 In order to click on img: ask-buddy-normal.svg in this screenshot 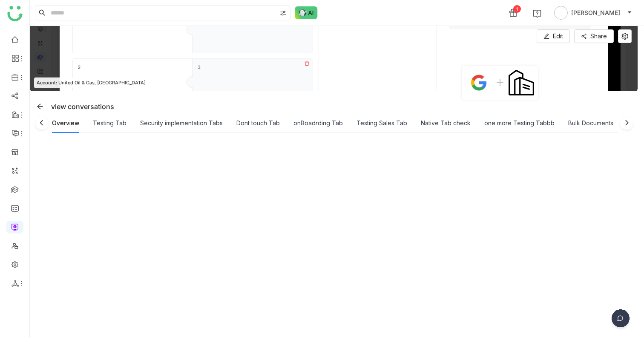, I will do `click(306, 13)`.